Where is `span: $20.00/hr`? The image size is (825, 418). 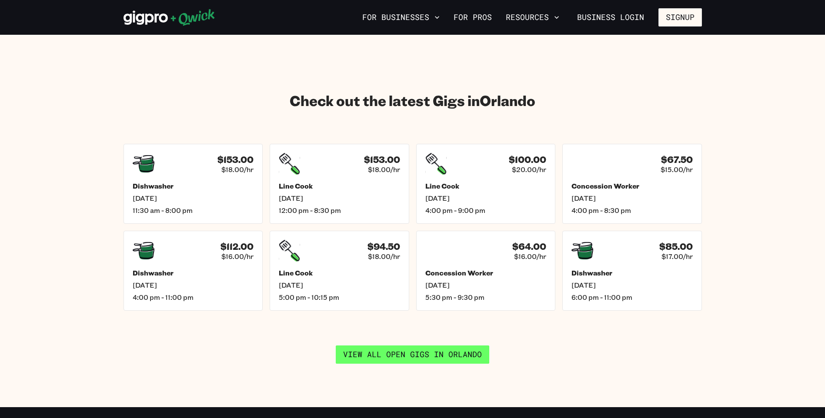 span: $20.00/hr is located at coordinates (529, 170).